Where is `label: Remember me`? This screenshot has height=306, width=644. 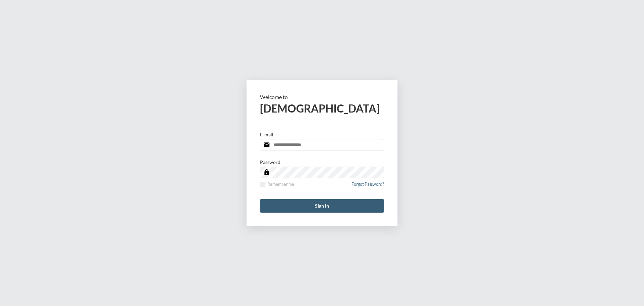
label: Remember me is located at coordinates (277, 184).